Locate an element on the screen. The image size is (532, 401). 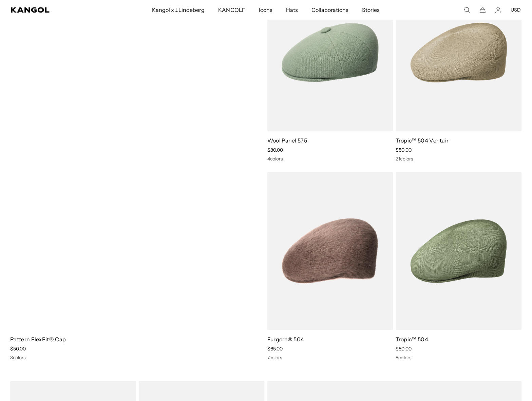
summary: Search here is located at coordinates (468, 10).